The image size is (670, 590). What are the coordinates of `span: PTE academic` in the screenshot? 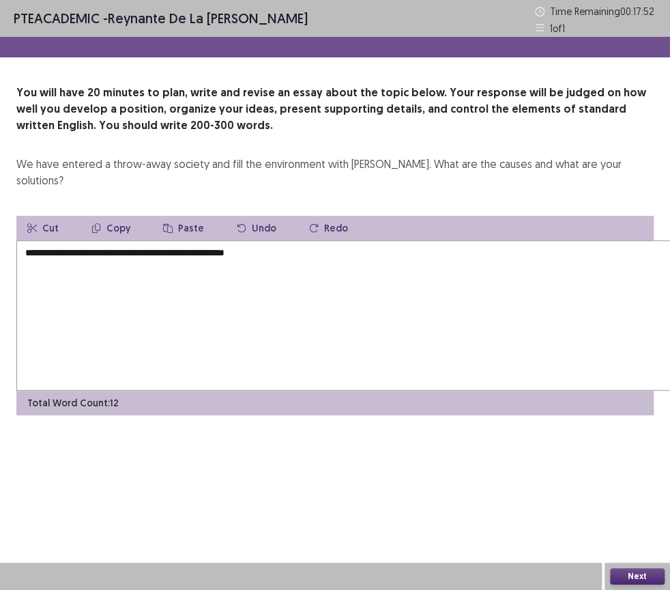 It's located at (57, 18).